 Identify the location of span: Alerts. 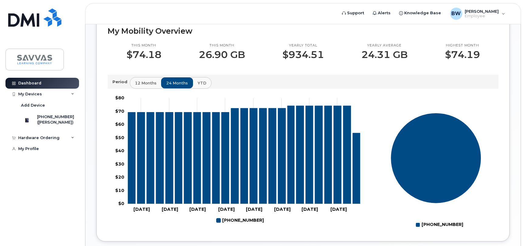
(384, 13).